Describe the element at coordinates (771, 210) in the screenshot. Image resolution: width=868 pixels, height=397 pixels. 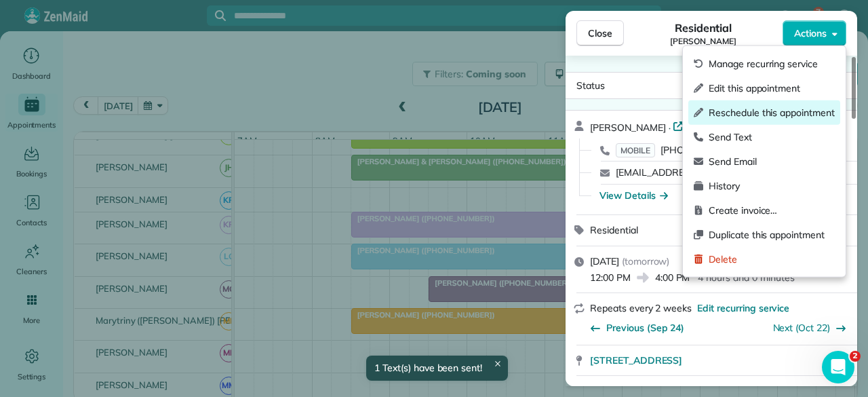
I see `span: Create invoice…` at that location.